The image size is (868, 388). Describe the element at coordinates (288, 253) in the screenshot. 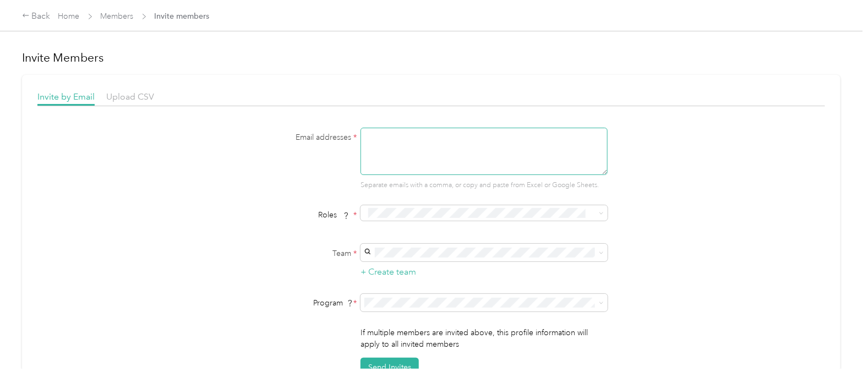

I see `label: Team` at that location.